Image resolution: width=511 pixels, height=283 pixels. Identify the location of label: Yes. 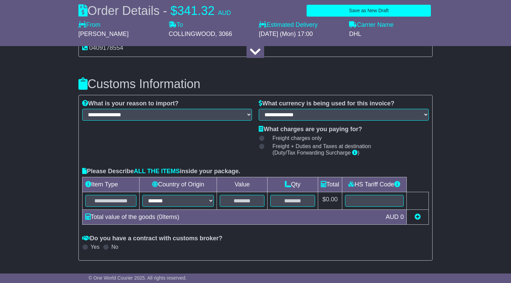
(95, 247).